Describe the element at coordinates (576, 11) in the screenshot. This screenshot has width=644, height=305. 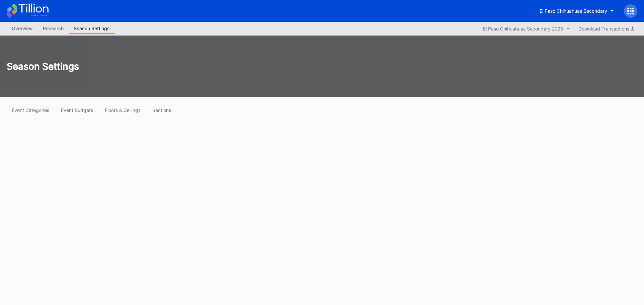
I see `button: El Paso Chihuahuas Secondary` at that location.